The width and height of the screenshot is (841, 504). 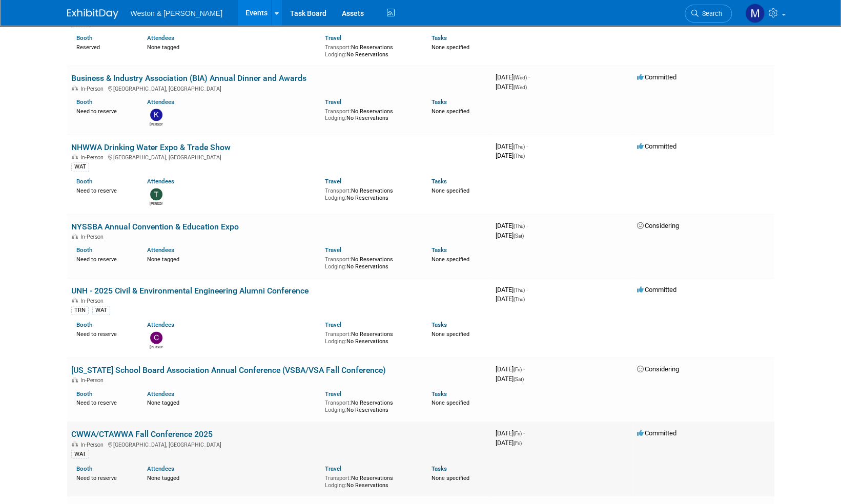 What do you see at coordinates (104, 46) in the screenshot?
I see `div: Reserved` at bounding box center [104, 46].